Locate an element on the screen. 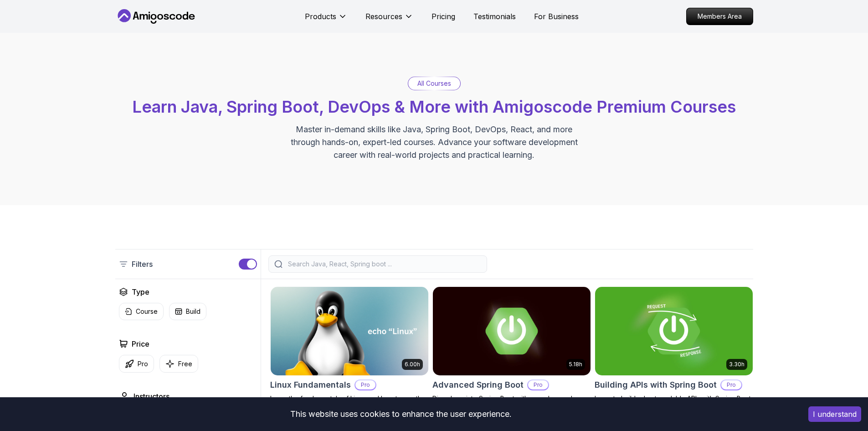 This screenshot has height=431, width=868. p: Filters is located at coordinates (142, 265).